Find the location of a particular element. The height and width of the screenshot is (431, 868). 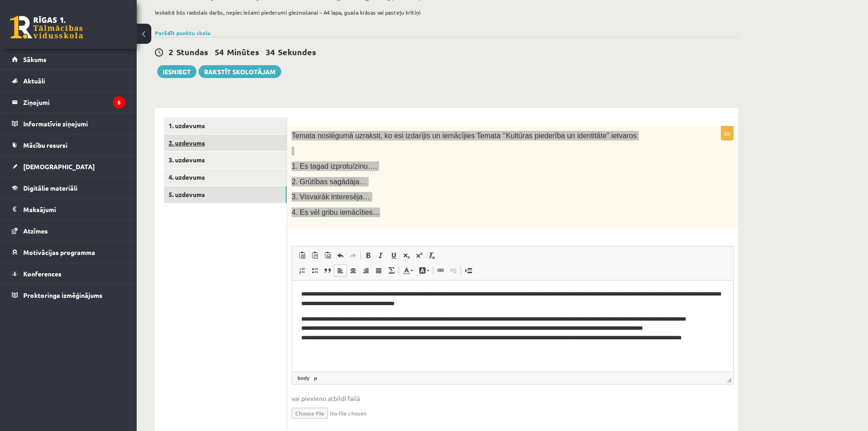

span: 2 is located at coordinates (171, 52).